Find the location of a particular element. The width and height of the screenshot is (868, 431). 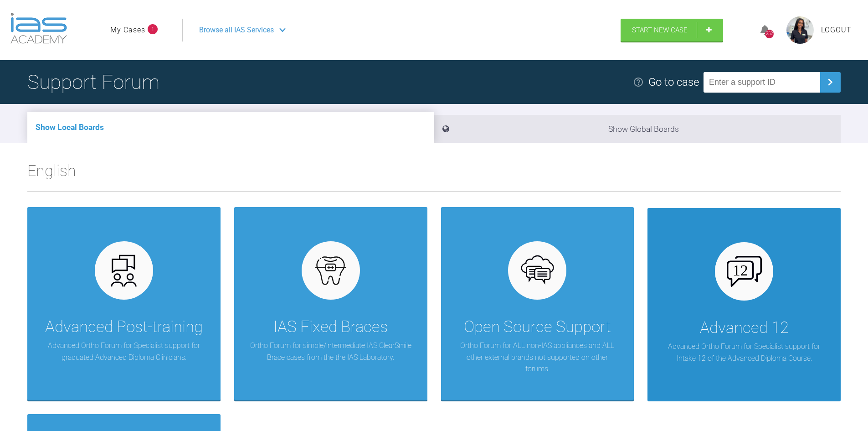

a: My Cases is located at coordinates (127, 30).